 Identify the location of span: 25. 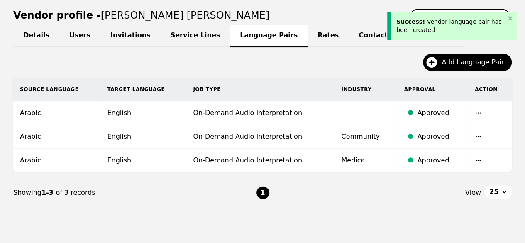
(494, 192).